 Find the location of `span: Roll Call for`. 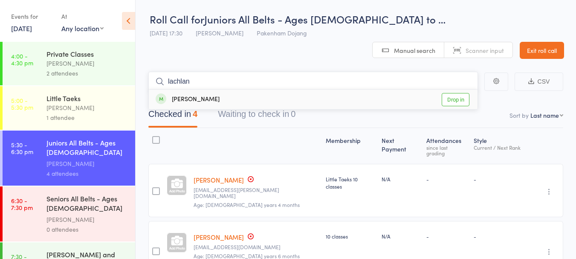

span: Roll Call for is located at coordinates (177, 19).